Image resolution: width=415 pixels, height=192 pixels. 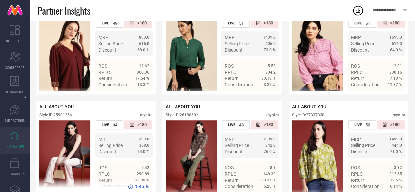 I want to click on span: 1899.0, so click(x=143, y=37).